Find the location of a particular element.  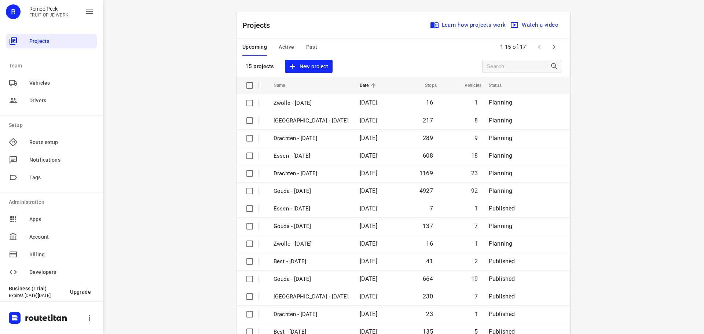

div: Route setup is located at coordinates (51, 142).